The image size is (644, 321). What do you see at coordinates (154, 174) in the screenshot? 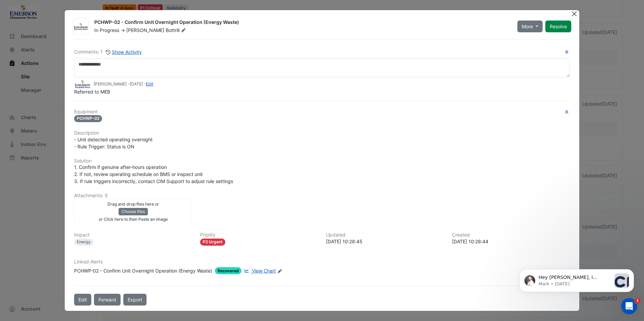
I see `span: 1. Confirm if genuine after-hours operation 2. If not, review operating schedule on BMS or inspec...` at bounding box center [154, 174].